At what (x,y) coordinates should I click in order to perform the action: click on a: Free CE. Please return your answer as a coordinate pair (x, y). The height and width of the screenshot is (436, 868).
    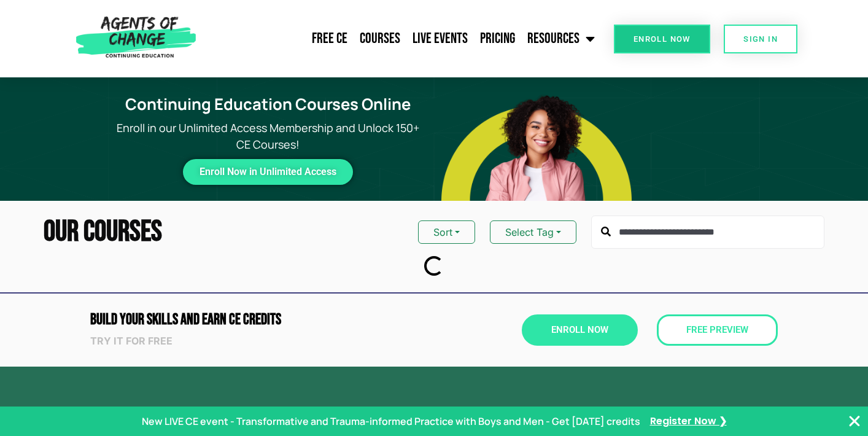
    Looking at the image, I should click on (330, 39).